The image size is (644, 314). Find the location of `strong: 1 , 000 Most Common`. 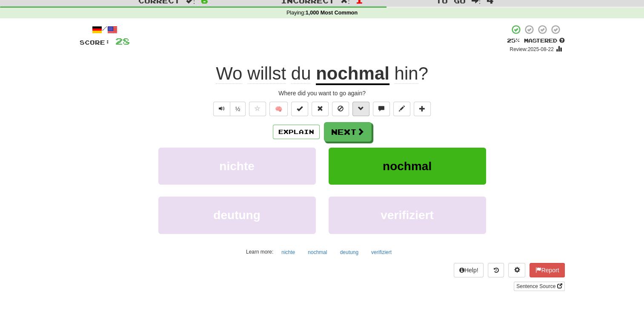

strong: 1 , 000 Most Common is located at coordinates (332, 12).